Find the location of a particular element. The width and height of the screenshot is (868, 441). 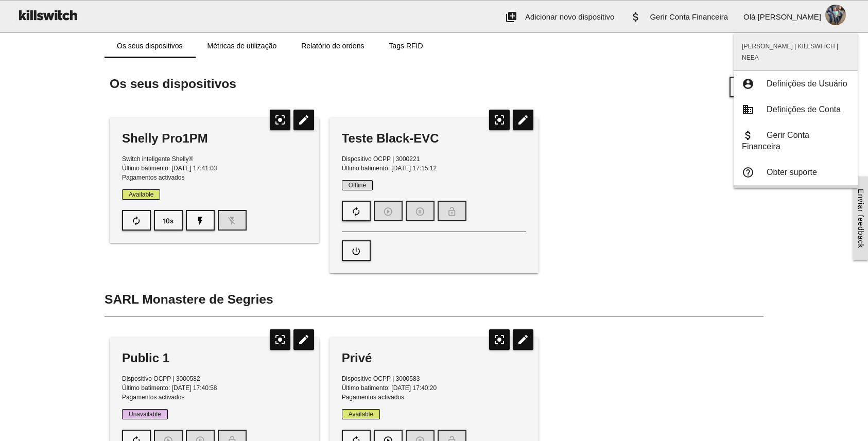

span: Obter suporte is located at coordinates (792, 172).